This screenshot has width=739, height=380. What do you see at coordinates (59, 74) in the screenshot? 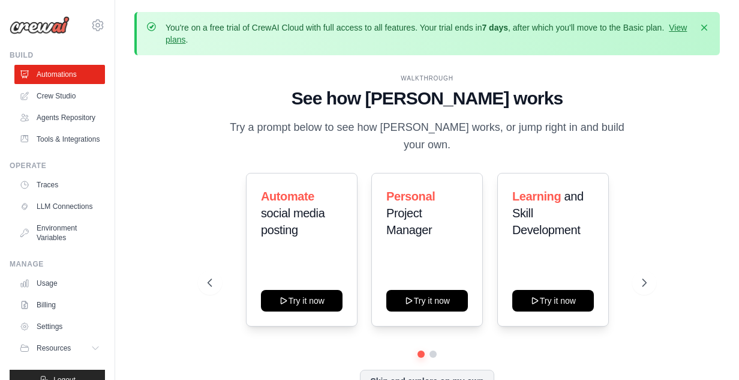
I see `a: Automations` at bounding box center [59, 74].